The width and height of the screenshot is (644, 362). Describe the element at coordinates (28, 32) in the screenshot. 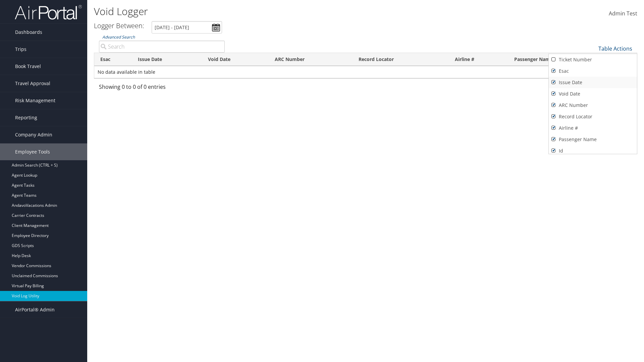

I see `span: Dashboards` at that location.